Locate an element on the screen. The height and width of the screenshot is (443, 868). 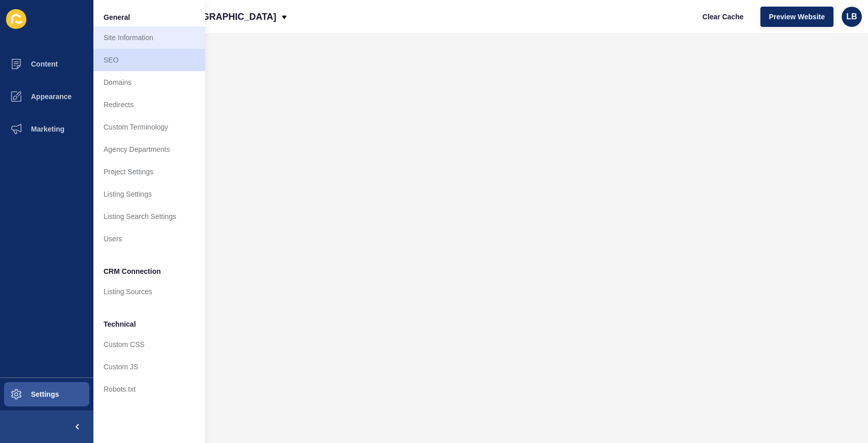
a: Custom CSS is located at coordinates (149, 344).